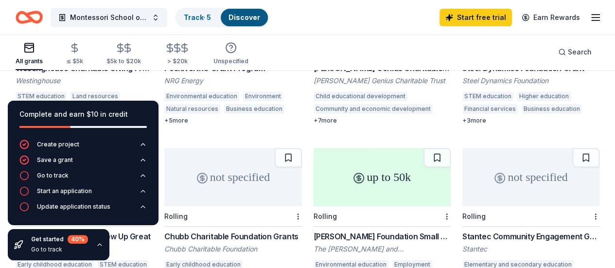  Describe the element at coordinates (222, 18) in the screenshot. I see `button: Track· 5Discover` at that location.